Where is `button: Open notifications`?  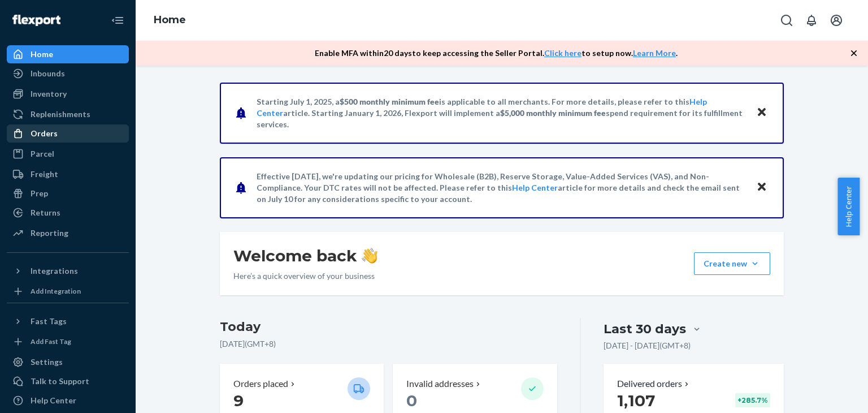
button: Open notifications is located at coordinates (811, 20).